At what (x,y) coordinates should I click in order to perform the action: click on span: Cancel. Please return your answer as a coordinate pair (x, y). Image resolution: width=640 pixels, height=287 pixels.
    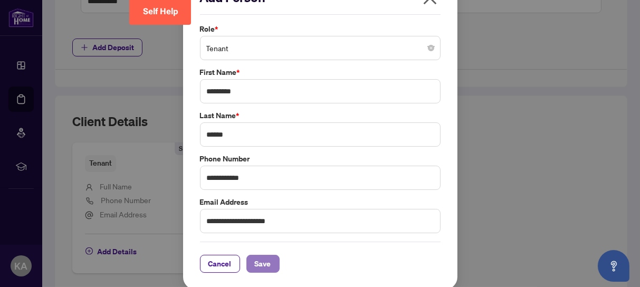
    Looking at the image, I should click on (220, 264).